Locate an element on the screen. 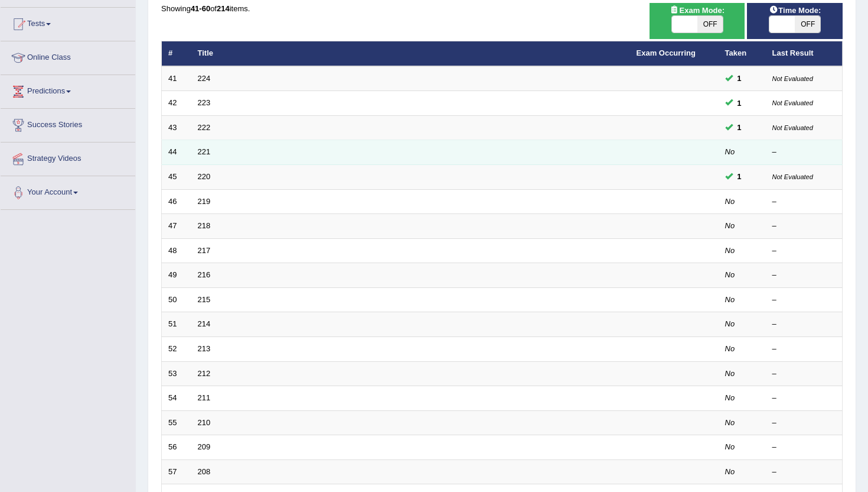 The width and height of the screenshot is (868, 492). a: Predictions is located at coordinates (68, 89).